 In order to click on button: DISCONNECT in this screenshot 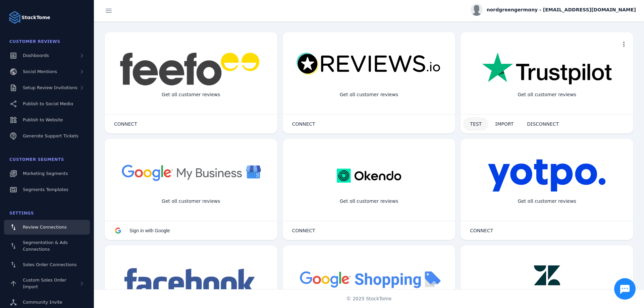, I will do `click(543, 124)`.